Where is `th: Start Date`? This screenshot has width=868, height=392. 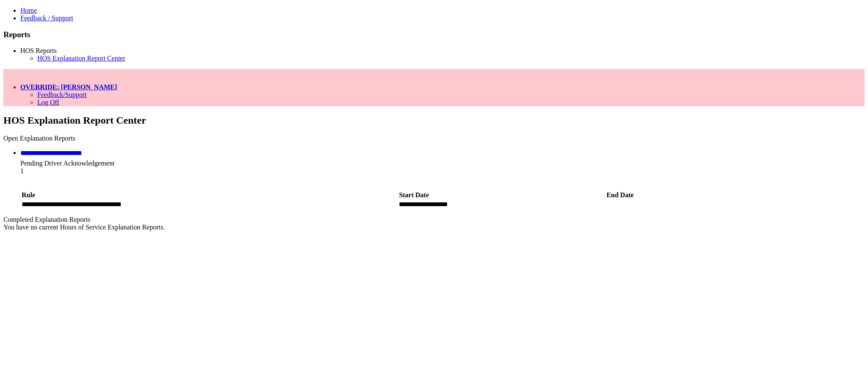
th: Start Date is located at coordinates (502, 196).